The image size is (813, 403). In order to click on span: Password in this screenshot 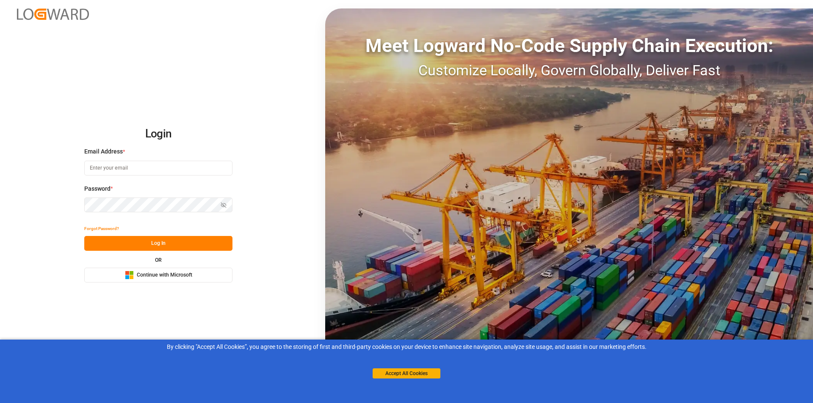, I will do `click(97, 189)`.